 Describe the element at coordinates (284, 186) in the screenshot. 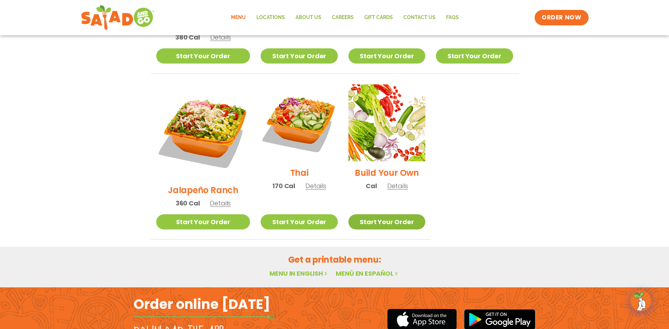

I see `span: 170 Cal` at that location.